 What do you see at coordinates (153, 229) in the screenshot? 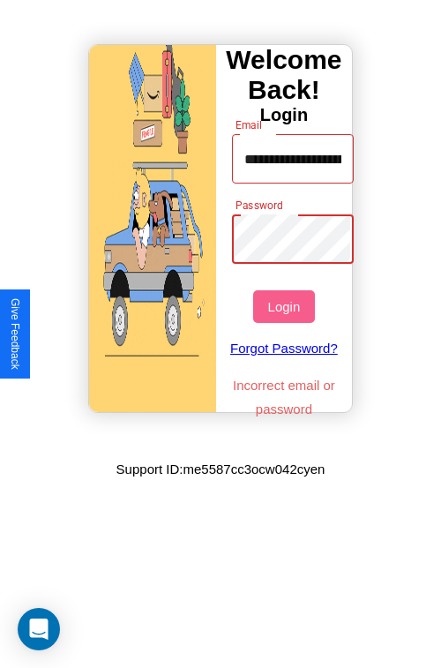
I see `img: gif` at bounding box center [153, 229].